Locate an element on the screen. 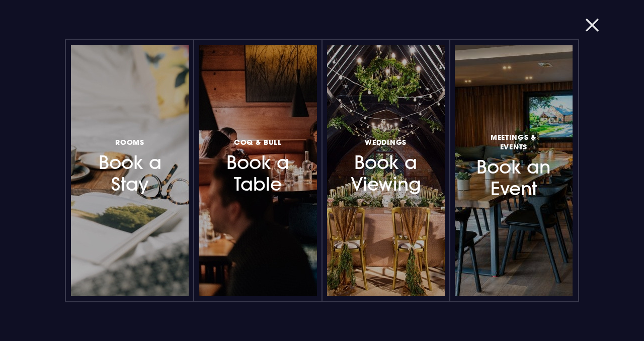  a: RoomsBook a Stay is located at coordinates (130, 170).